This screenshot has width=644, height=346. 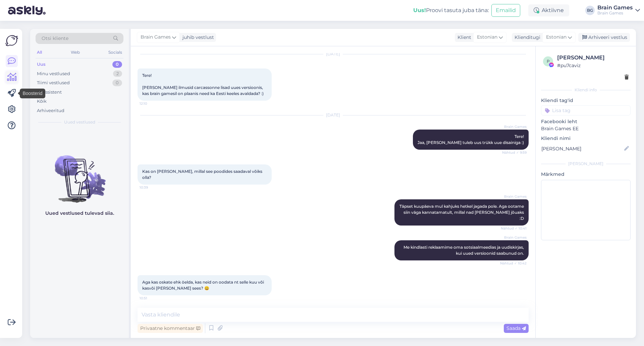 What do you see at coordinates (586, 138) in the screenshot?
I see `p: Kliendi nimi` at bounding box center [586, 138].